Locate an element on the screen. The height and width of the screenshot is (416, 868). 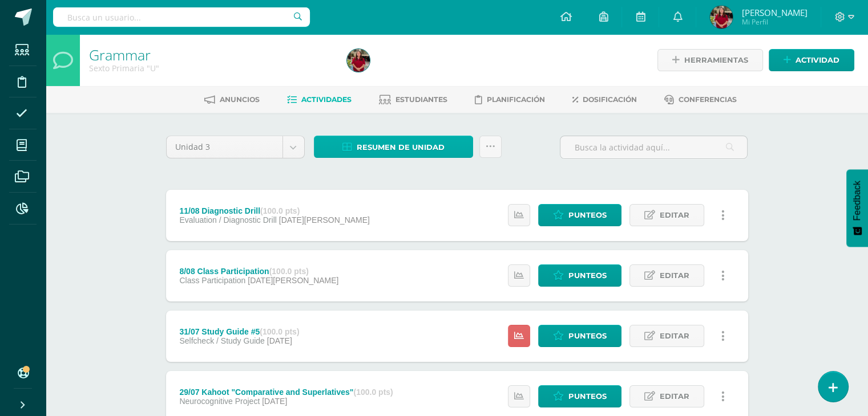
a: Resumen de unidad is located at coordinates (393, 147).